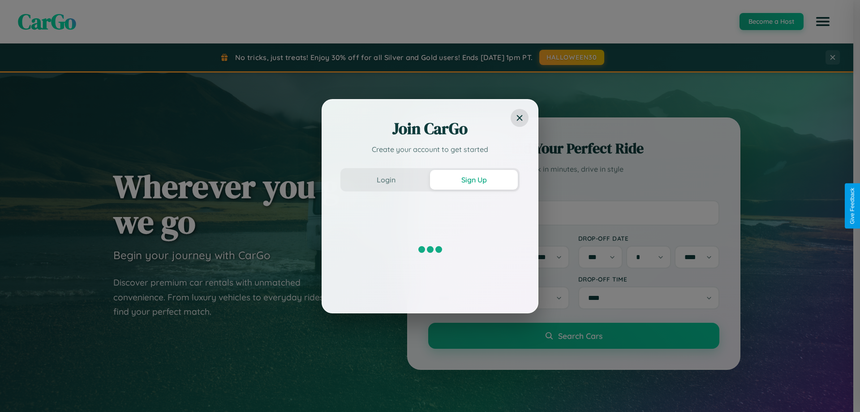  Describe the element at coordinates (430, 129) in the screenshot. I see `h2: Join CarGo` at that location.